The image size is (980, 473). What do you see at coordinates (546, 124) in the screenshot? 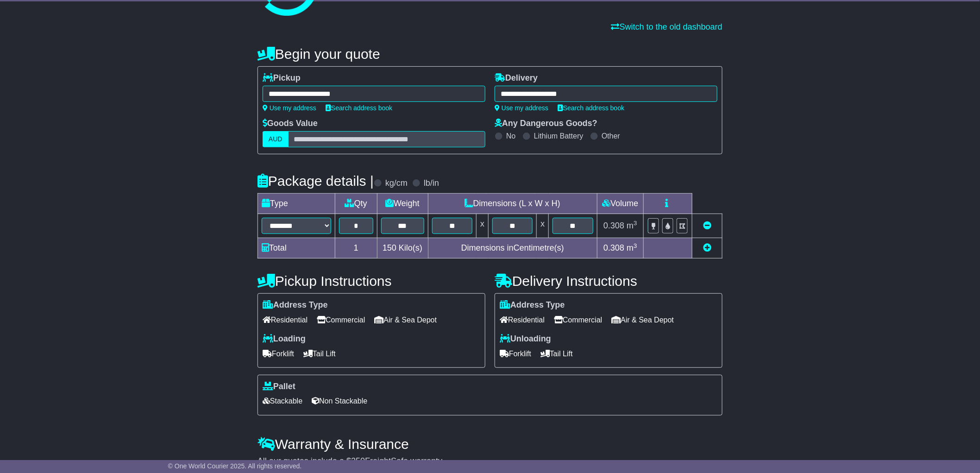
I see `label: Any Dangerous Goods?` at bounding box center [546, 124].